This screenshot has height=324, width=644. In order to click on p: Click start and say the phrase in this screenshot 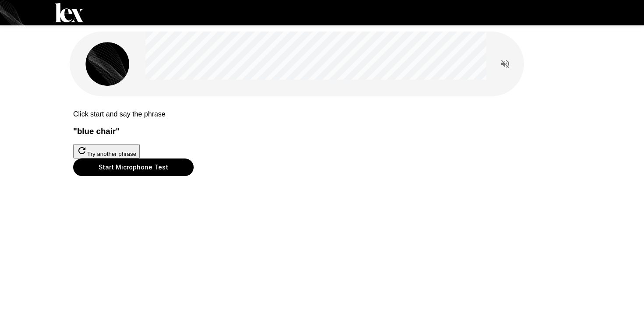, I will do `click(322, 115)`.